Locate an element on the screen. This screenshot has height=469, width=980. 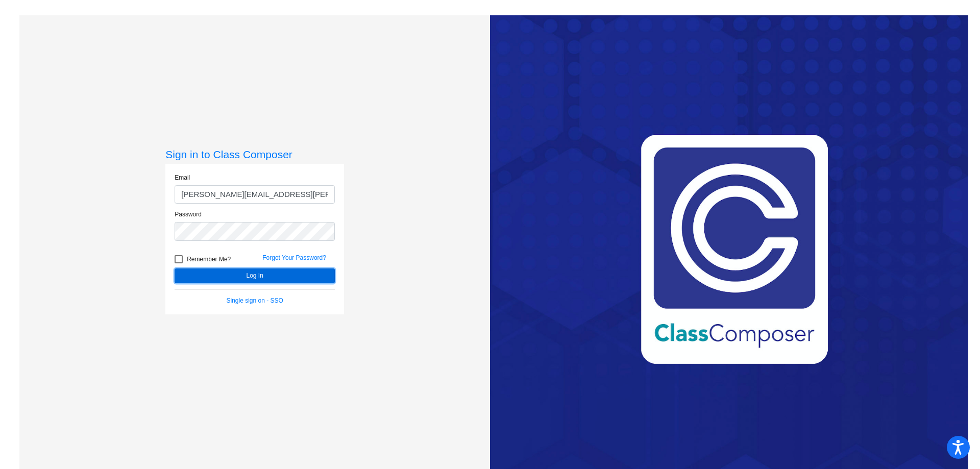
h3: Sign in to Class Composer is located at coordinates (255, 154).